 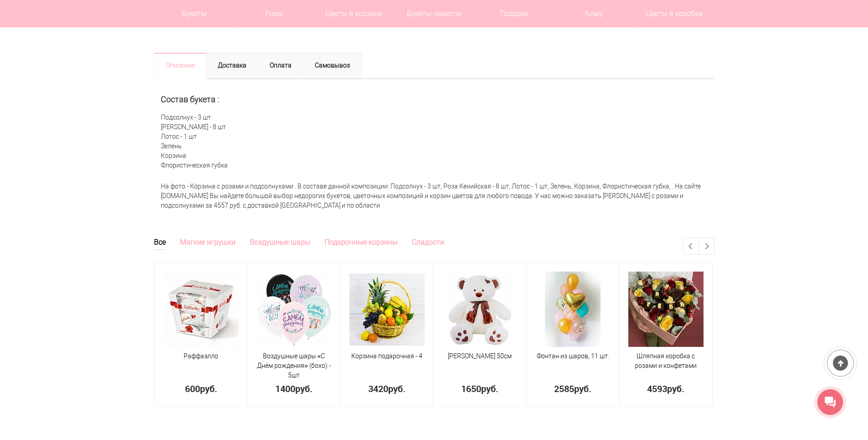 What do you see at coordinates (435, 100) in the screenshot?
I see `h2: Состав букета :` at bounding box center [435, 100].